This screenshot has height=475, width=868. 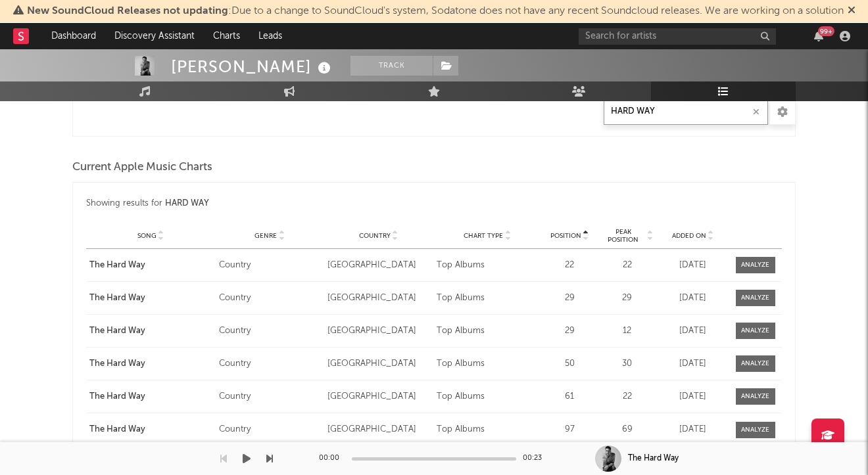 I want to click on span: Added On, so click(x=689, y=236).